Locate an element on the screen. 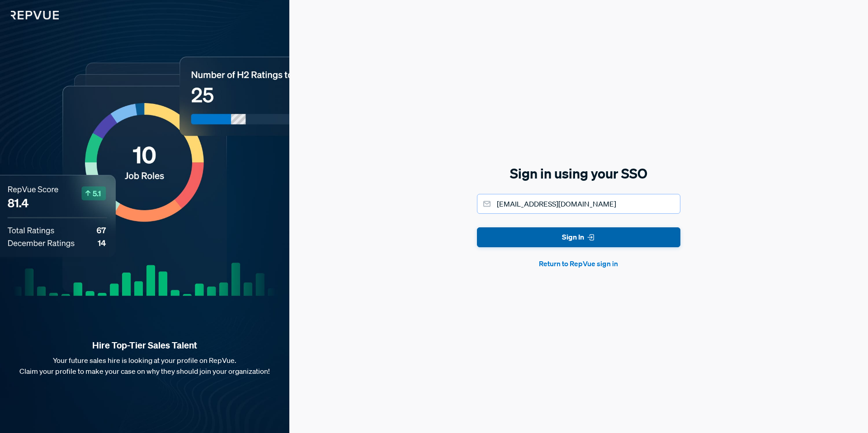 The image size is (868, 433). h5: Sign in using your SSO is located at coordinates (578, 174).